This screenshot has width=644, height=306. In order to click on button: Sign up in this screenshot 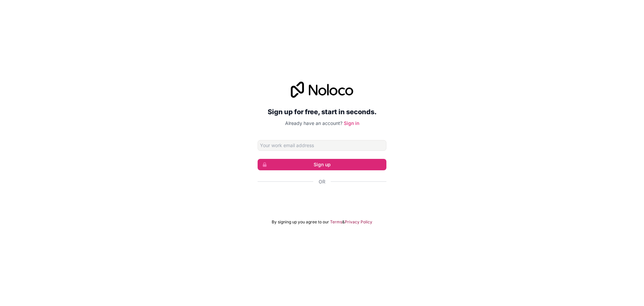, I will do `click(322, 165)`.